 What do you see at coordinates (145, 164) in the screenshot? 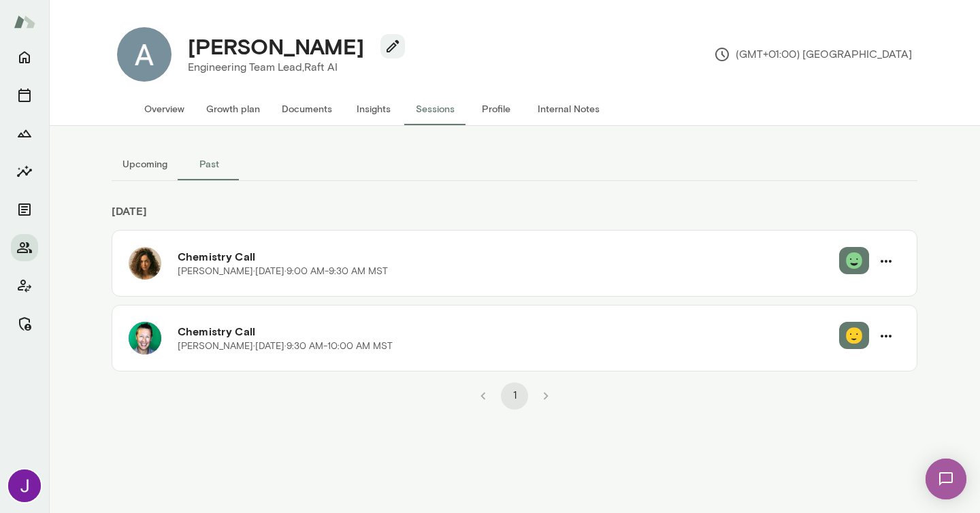
I see `button: Upcoming` at bounding box center [145, 164].